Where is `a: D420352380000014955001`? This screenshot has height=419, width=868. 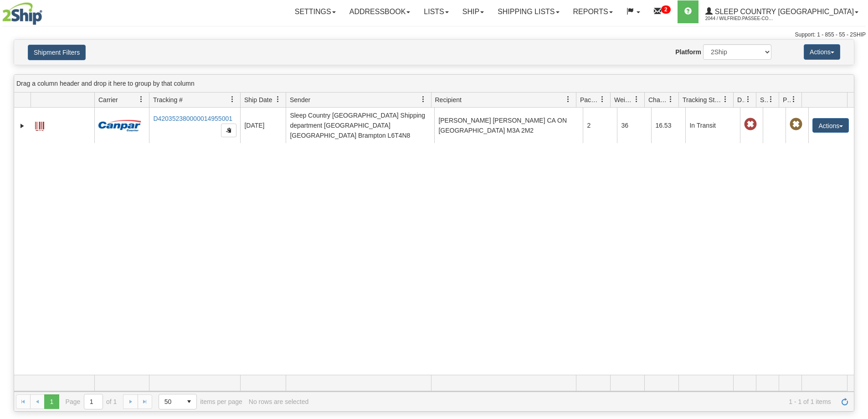
a: D420352380000014955001 is located at coordinates (193, 119).